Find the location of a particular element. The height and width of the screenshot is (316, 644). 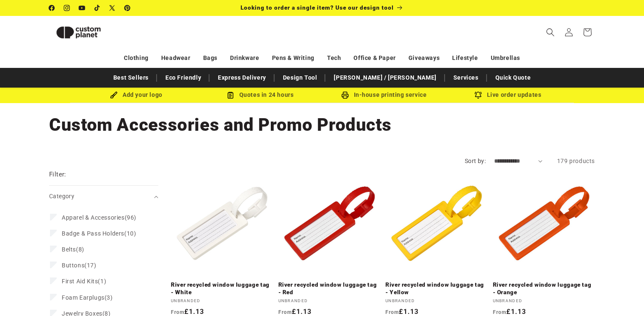

a: River recycled window luggage tag - White is located at coordinates (222, 288).